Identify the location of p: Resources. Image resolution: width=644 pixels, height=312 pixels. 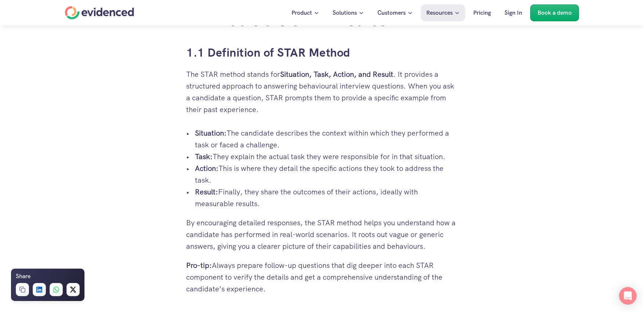
(440, 13).